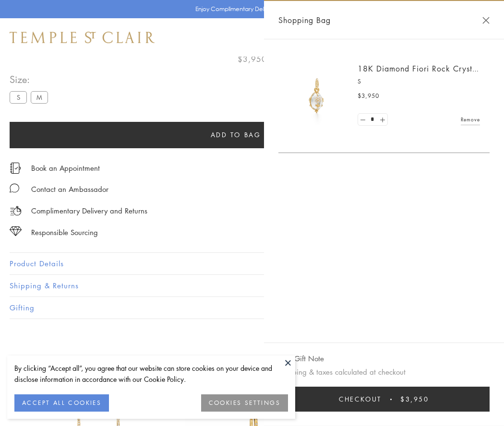 The image size is (504, 426). I want to click on a: Remove, so click(470, 120).